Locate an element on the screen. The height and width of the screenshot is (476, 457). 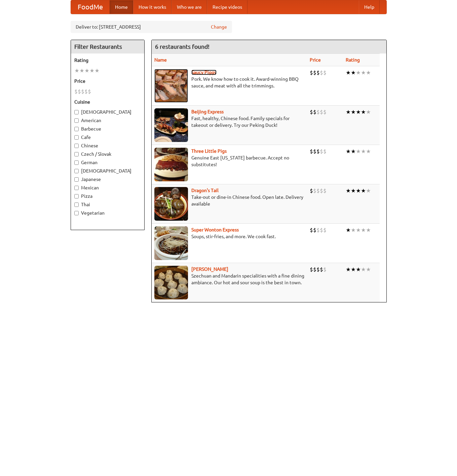
a: Saucy Piggy is located at coordinates (204, 72).